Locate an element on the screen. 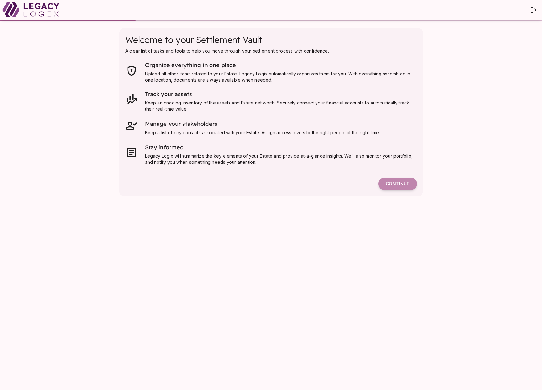 Image resolution: width=542 pixels, height=390 pixels. span: Welcome to your Settlement Vault is located at coordinates (194, 40).